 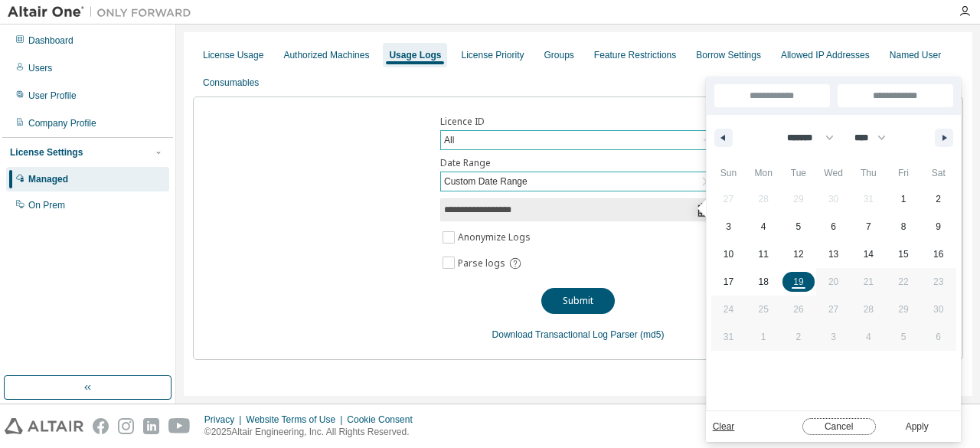 I want to click on img: instagram.svg, so click(x=125, y=426).